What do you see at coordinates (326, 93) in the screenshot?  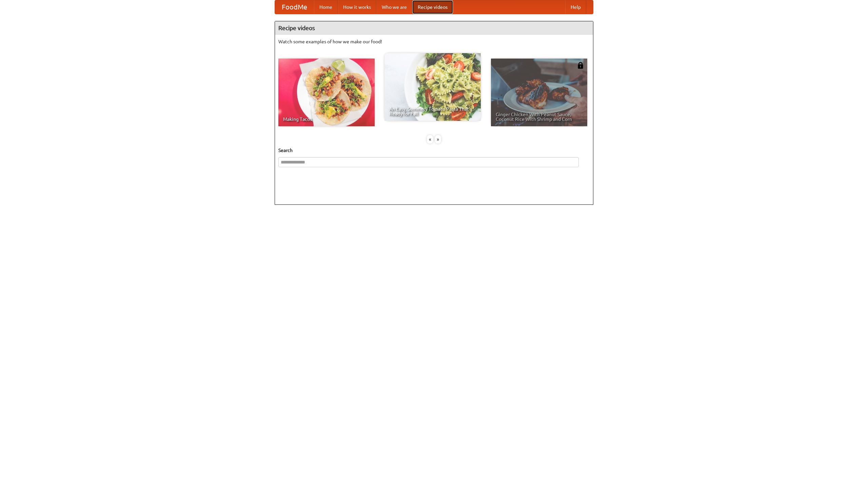 I see `a: Making Tacos` at bounding box center [326, 93].